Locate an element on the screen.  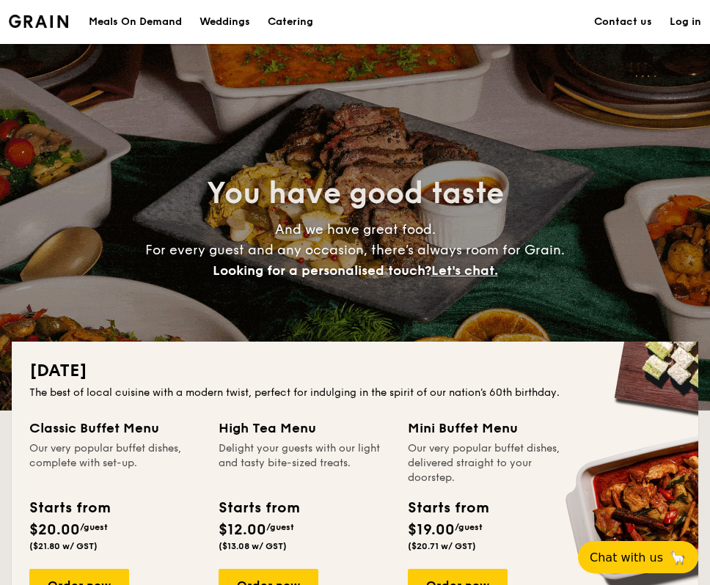
button: Chat with us🦙 is located at coordinates (638, 557).